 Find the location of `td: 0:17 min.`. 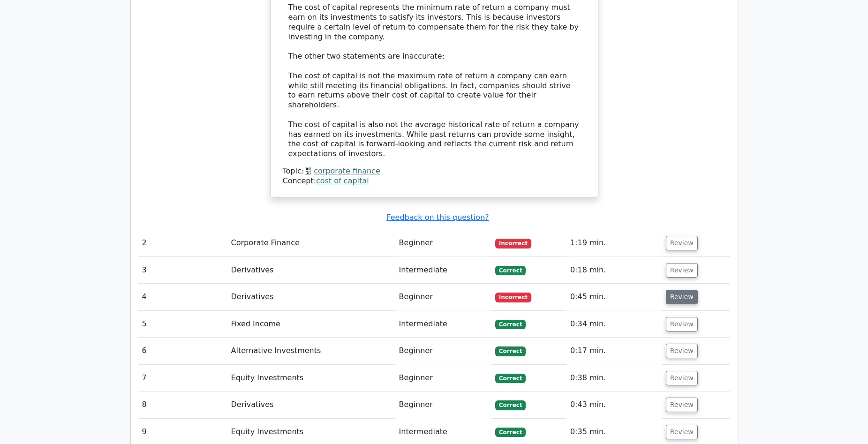

td: 0:17 min. is located at coordinates (614, 351).